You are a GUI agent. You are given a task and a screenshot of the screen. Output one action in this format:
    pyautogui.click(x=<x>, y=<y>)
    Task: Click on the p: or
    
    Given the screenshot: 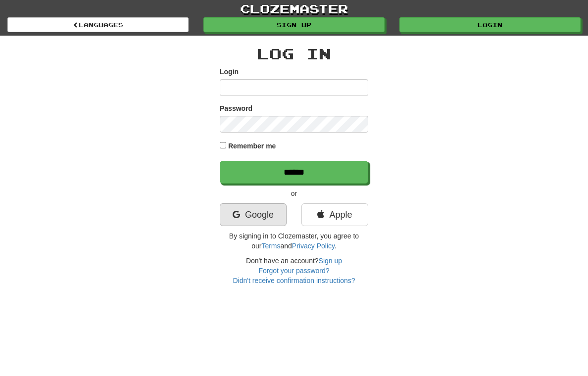 What is the action you would take?
    pyautogui.click(x=294, y=193)
    